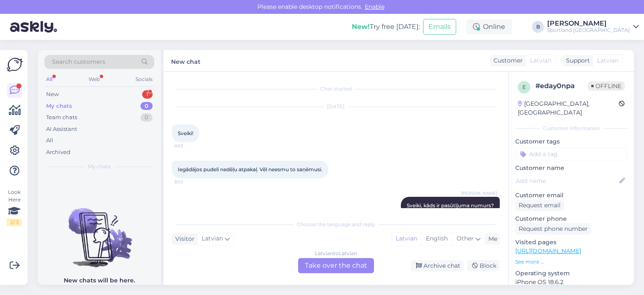 The width and height of the screenshot is (644, 295). What do you see at coordinates (437, 266) in the screenshot?
I see `div: Archive chat` at bounding box center [437, 266].